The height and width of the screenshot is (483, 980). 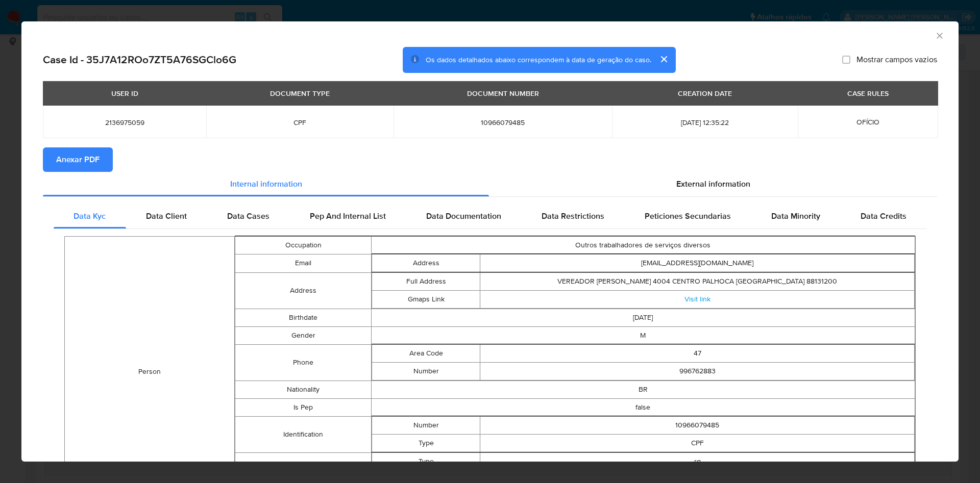 What do you see at coordinates (125, 123) in the screenshot?
I see `span: 2136975059` at bounding box center [125, 123].